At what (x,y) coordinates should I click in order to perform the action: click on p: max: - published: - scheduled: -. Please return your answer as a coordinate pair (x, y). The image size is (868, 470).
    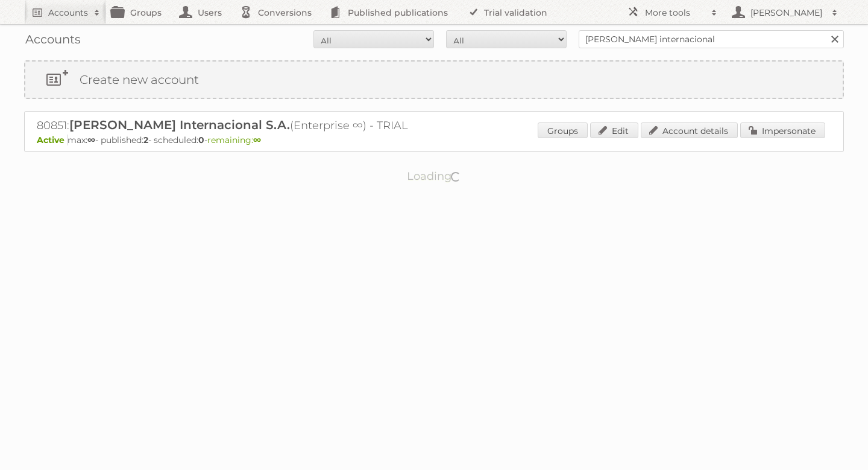
    Looking at the image, I should click on (434, 140).